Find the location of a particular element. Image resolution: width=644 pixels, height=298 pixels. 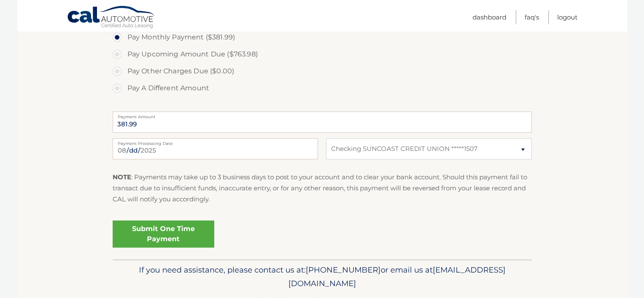

label: Pay Monthly Payment ($381.99) is located at coordinates (322, 37).